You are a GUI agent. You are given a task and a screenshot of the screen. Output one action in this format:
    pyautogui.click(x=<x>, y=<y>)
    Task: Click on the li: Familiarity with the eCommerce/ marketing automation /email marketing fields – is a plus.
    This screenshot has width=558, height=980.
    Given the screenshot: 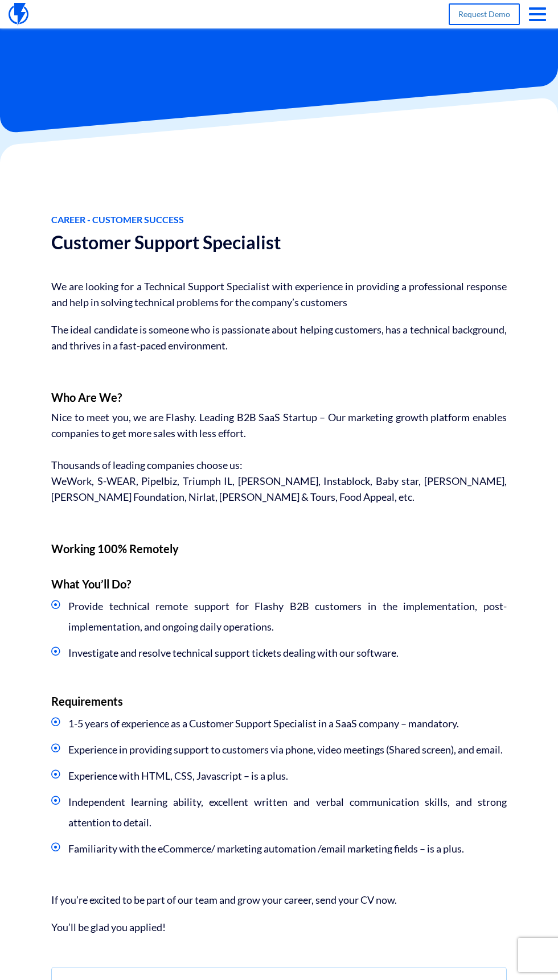 What is the action you would take?
    pyautogui.click(x=279, y=849)
    